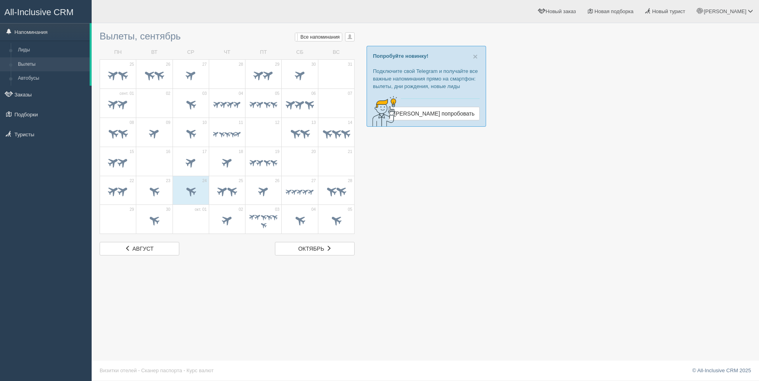  What do you see at coordinates (300, 52) in the screenshot?
I see `td: СБ` at bounding box center [300, 52].